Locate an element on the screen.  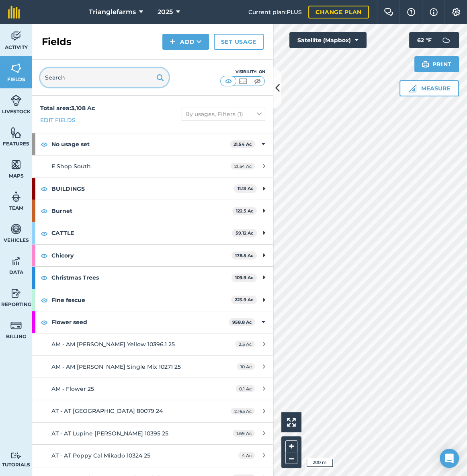
span: 21.54 Ac is located at coordinates (243, 166).